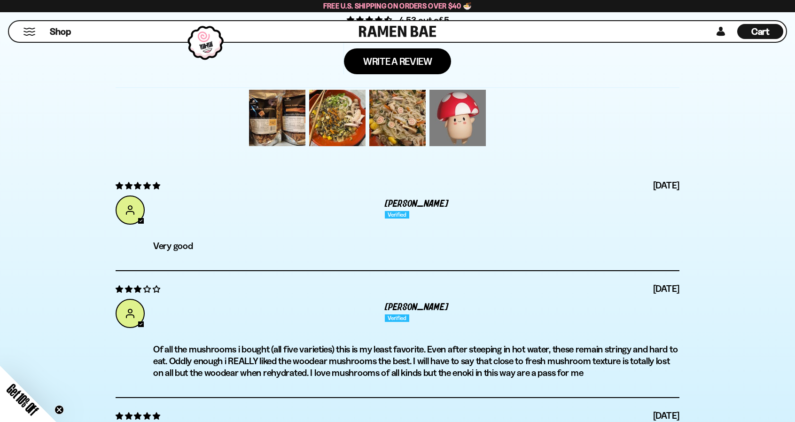  What do you see at coordinates (416, 246) in the screenshot?
I see `p: Very good` at bounding box center [416, 246].